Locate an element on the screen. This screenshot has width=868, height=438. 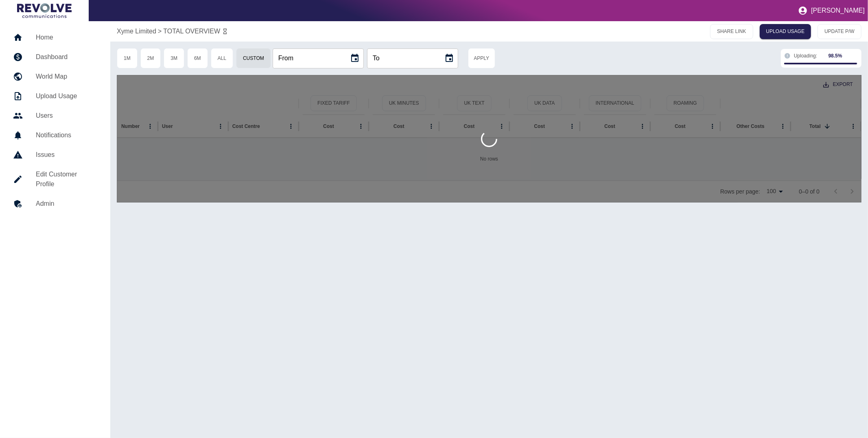
a: TOTAL OVERVIEW is located at coordinates (192, 32).